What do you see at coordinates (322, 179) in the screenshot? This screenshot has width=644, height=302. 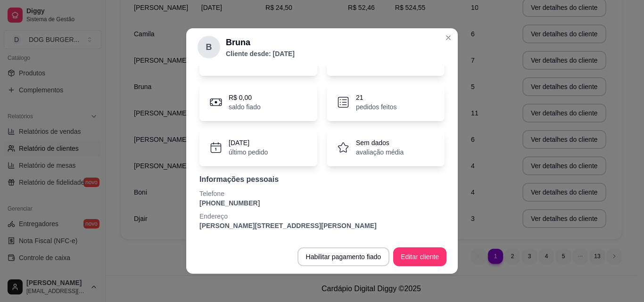 I see `p: Informações pessoais` at bounding box center [322, 179].